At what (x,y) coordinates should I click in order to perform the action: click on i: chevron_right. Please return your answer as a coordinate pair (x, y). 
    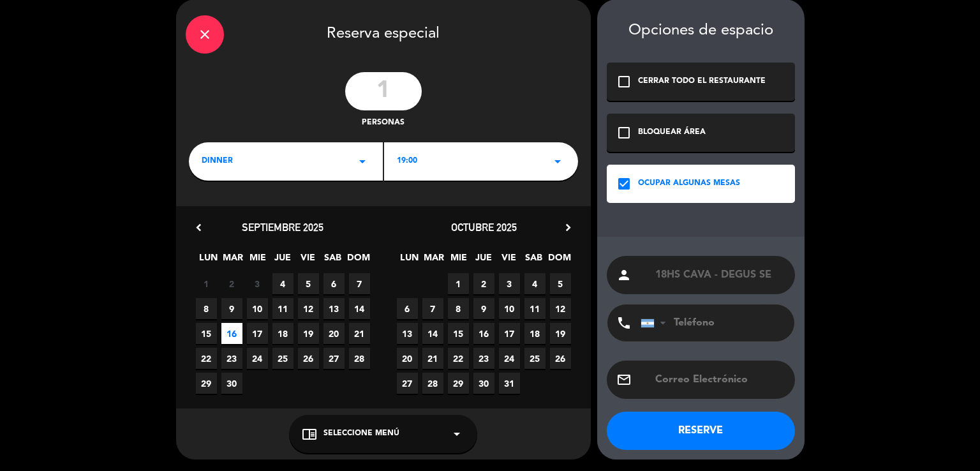
    Looking at the image, I should click on (568, 227).